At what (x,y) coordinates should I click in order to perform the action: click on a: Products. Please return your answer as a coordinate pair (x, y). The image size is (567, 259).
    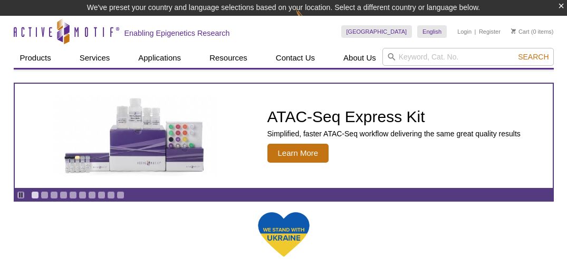
    Looking at the image, I should click on (35, 58).